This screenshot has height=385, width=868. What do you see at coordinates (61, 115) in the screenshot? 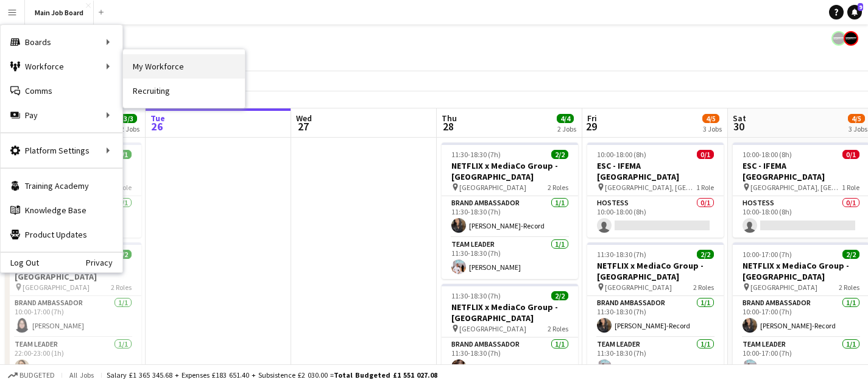
I see `div: Pay` at bounding box center [61, 115].